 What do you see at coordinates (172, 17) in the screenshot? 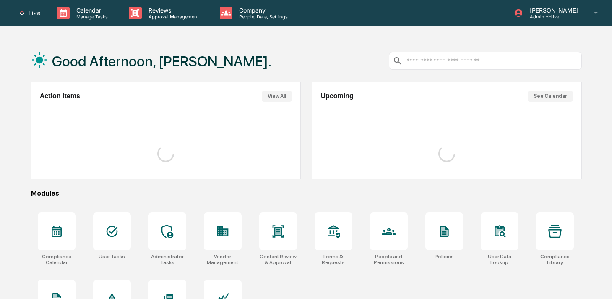
I see `p: Approval Management` at bounding box center [172, 17].